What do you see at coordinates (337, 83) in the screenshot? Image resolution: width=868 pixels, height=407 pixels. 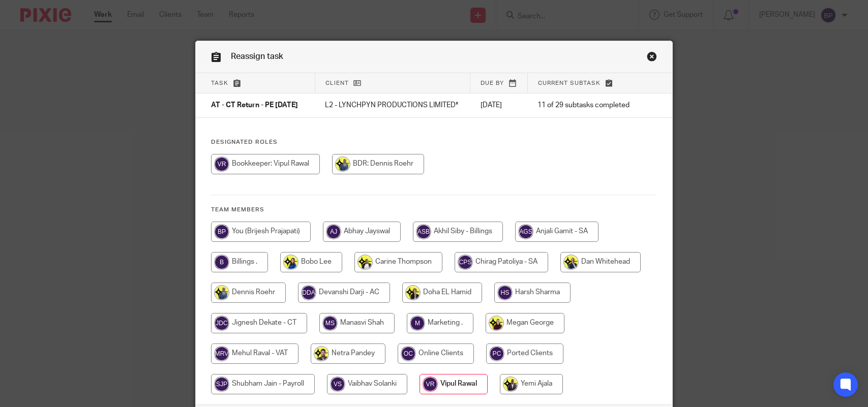 I see `span: Client` at bounding box center [337, 83].